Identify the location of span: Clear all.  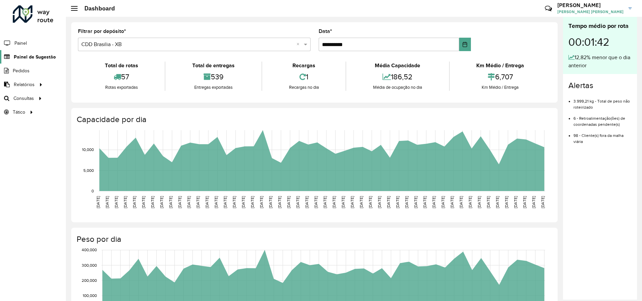
(299, 44).